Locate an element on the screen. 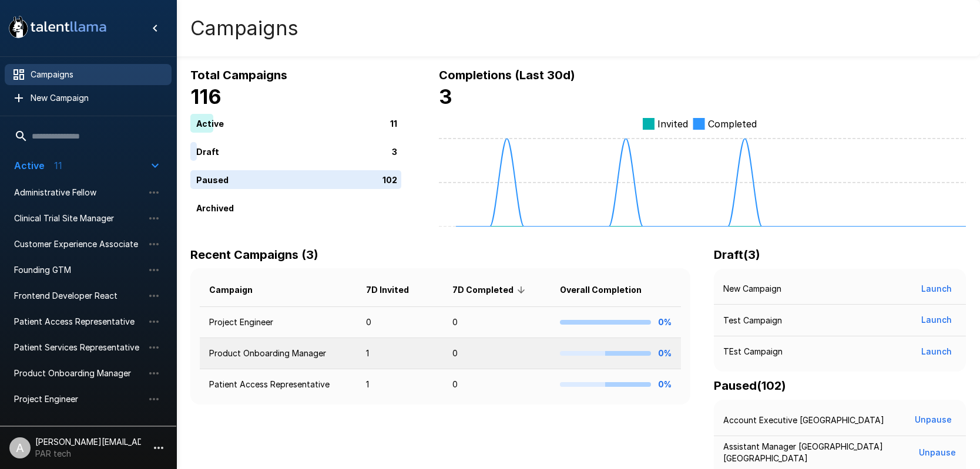 The image size is (980, 469). p: TEst Campaign is located at coordinates (753, 352).